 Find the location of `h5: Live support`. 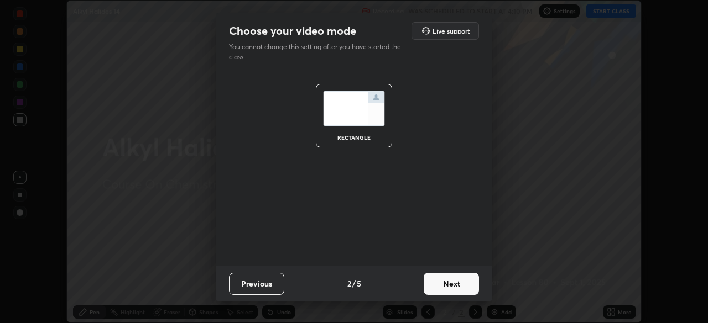

h5: Live support is located at coordinates (451, 31).